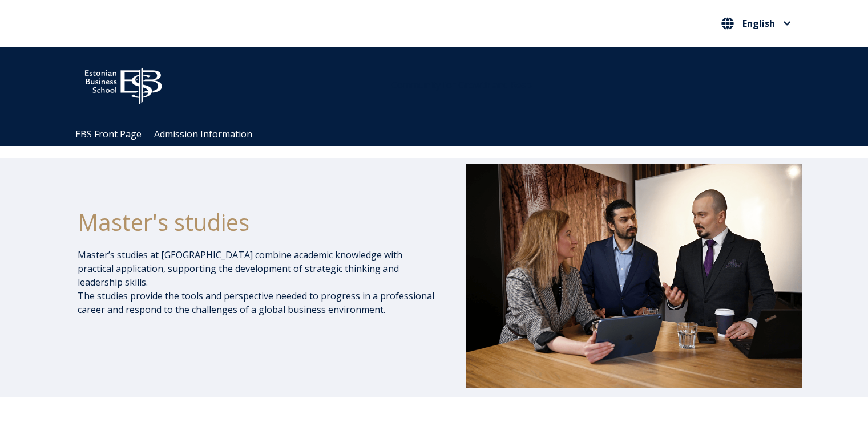 Image resolution: width=868 pixels, height=423 pixels. What do you see at coordinates (756, 23) in the screenshot?
I see `button: English` at bounding box center [756, 23].